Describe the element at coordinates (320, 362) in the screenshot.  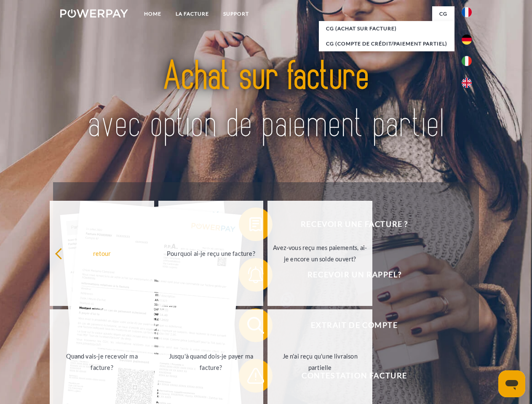
I see `div: Je n'ai reçu qu'une livraison partielle` at that location.